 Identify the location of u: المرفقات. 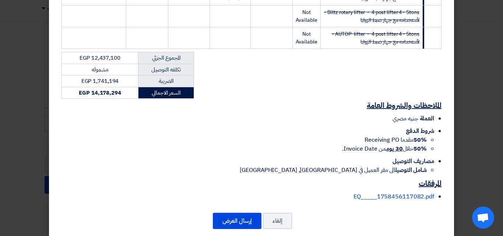
(430, 183).